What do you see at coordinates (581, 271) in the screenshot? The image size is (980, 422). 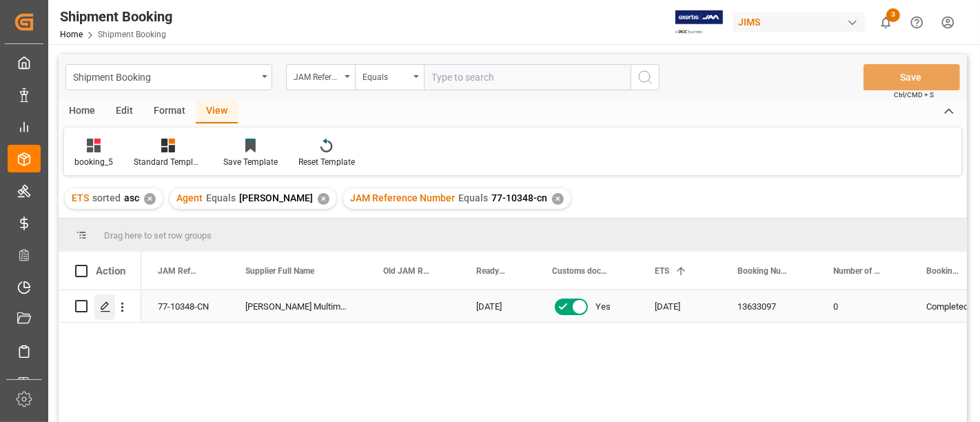 I see `span: Customs documents sent to broker` at bounding box center [581, 271].